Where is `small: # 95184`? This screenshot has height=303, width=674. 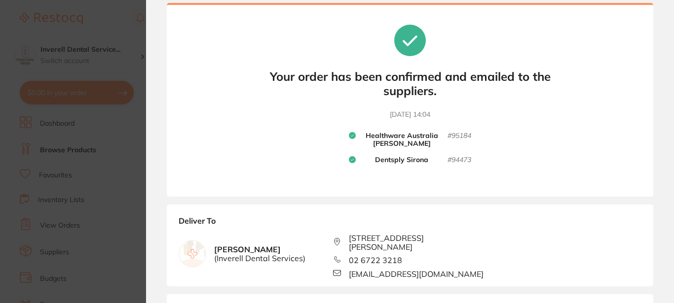
small: # 95184 is located at coordinates (459, 140).